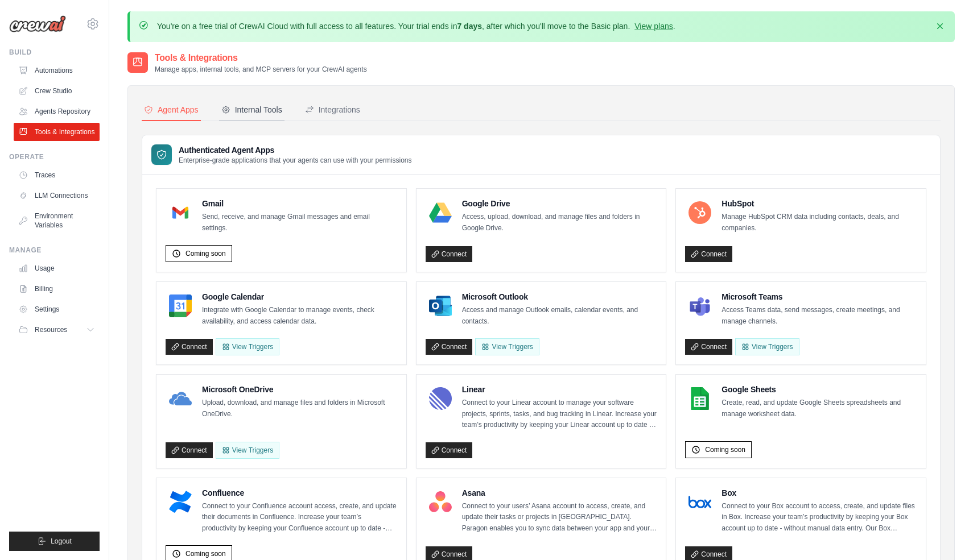 The width and height of the screenshot is (973, 560). What do you see at coordinates (560, 518) in the screenshot?
I see `p: Connect to your users’ Asana account to access, create, and update their tasks or projects in [GE...` at bounding box center [560, 518].